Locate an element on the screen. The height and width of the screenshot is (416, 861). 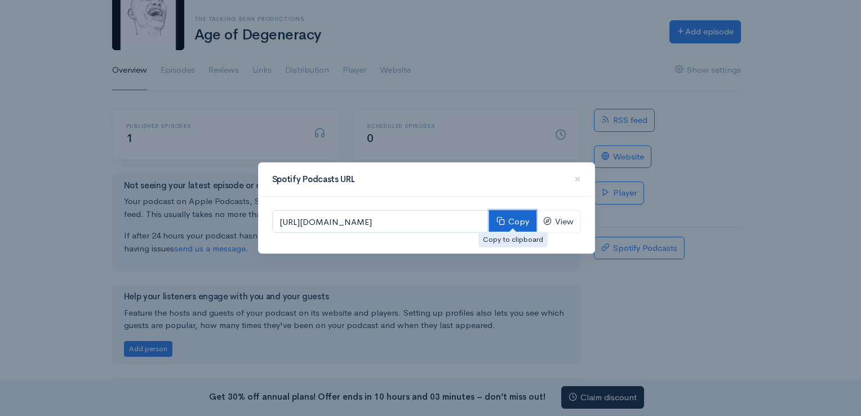
a: View is located at coordinates (558, 221).